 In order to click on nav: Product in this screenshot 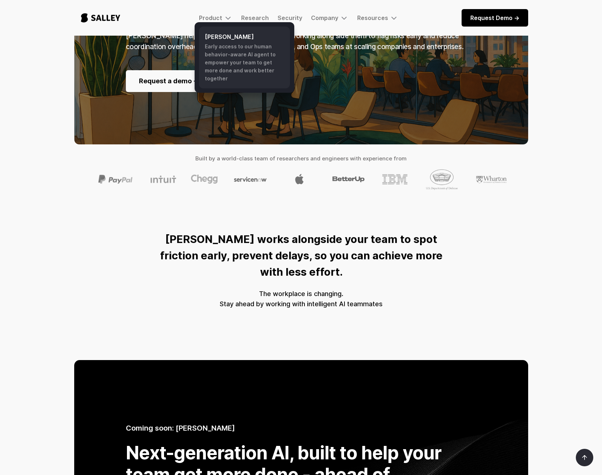, I will do `click(245, 57)`.